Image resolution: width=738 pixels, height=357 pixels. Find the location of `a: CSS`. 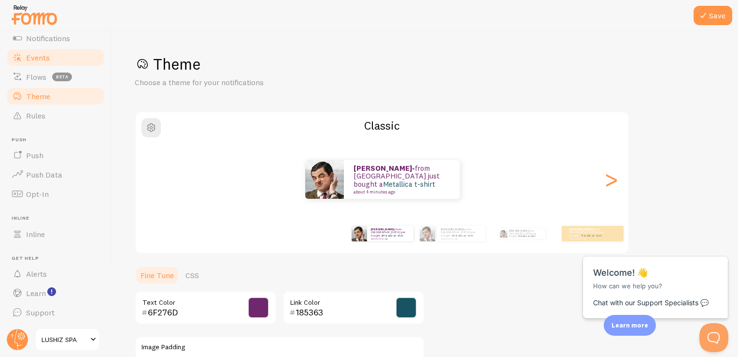

a: CSS is located at coordinates (192, 275).